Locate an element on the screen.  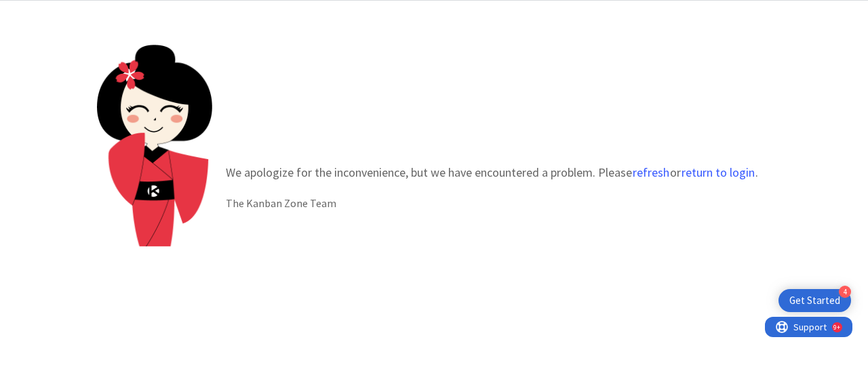
div: Get Started is located at coordinates (814, 301).